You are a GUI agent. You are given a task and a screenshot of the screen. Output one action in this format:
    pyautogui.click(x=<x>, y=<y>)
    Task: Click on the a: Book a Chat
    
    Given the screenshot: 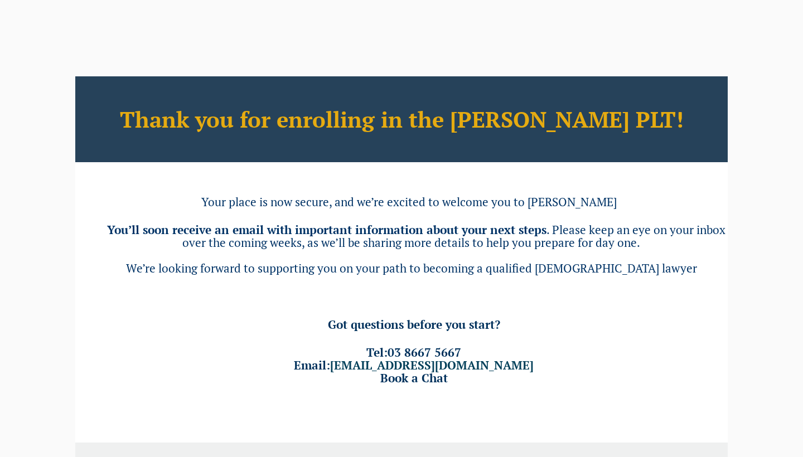 What is the action you would take?
    pyautogui.click(x=414, y=378)
    